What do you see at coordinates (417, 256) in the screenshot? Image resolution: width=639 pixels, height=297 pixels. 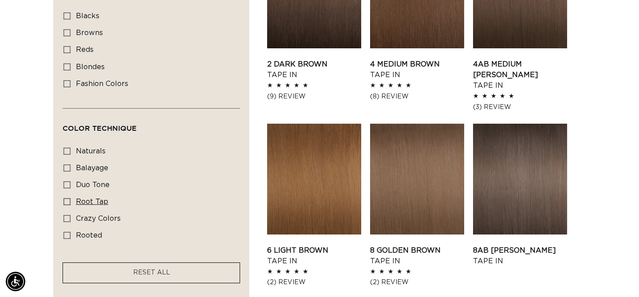 I see `a: 8 Golden Brown Tape In` at bounding box center [417, 256].